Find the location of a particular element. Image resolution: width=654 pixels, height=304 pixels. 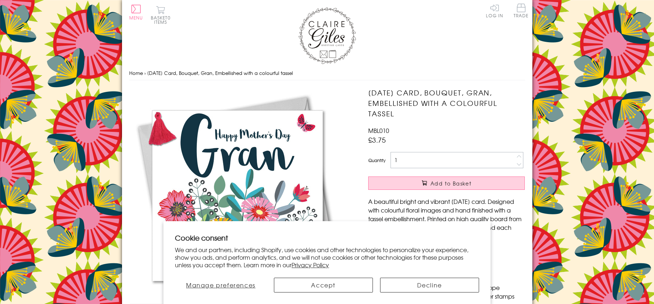

button: Accept is located at coordinates (323, 285).